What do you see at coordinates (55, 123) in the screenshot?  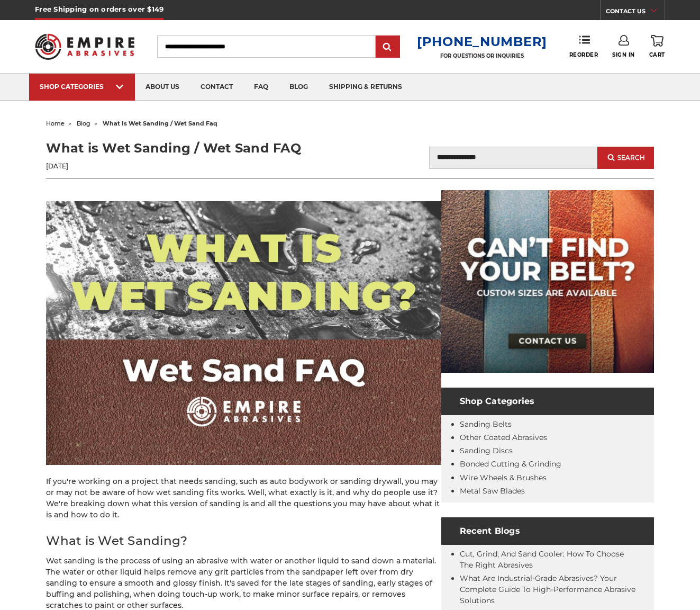 I see `span: home` at bounding box center [55, 123].